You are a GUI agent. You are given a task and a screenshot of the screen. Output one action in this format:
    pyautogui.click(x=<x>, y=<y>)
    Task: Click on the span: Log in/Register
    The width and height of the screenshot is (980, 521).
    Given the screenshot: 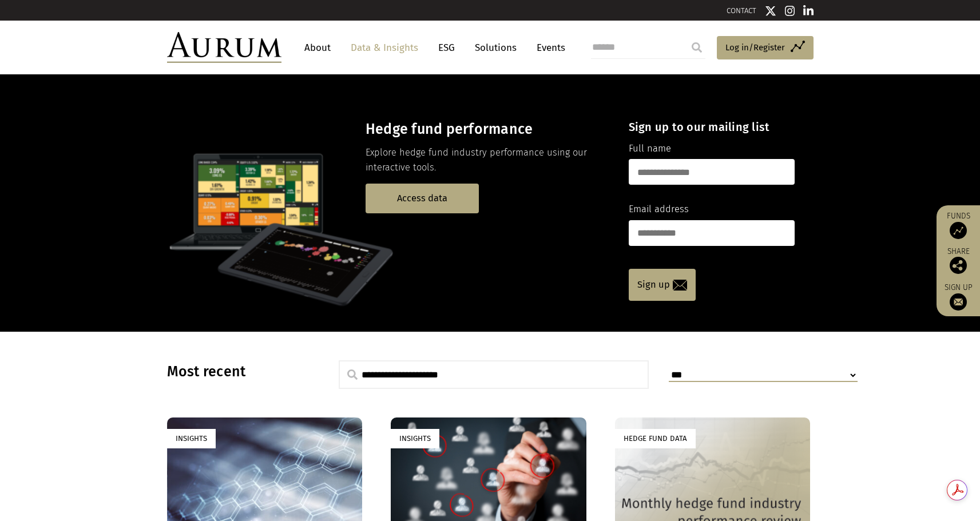 What is the action you would take?
    pyautogui.click(x=756, y=47)
    